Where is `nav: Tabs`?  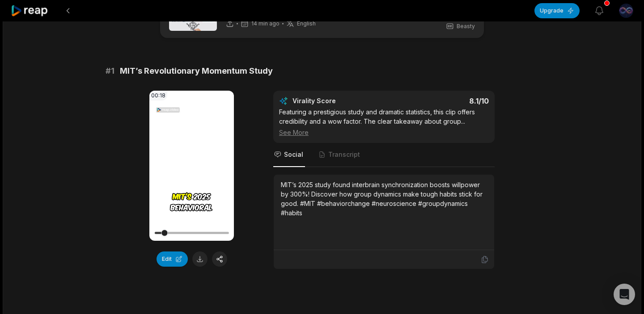
nav: Tabs is located at coordinates (384, 155).